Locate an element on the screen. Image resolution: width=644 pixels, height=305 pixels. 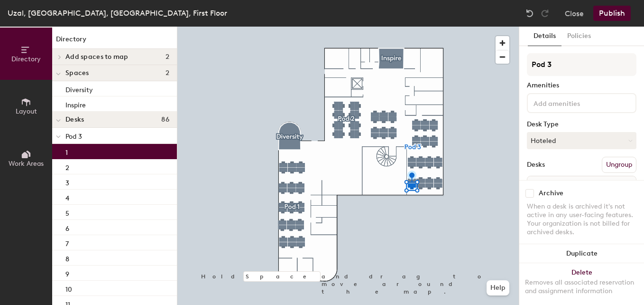
div: Desks is located at coordinates (536, 165).